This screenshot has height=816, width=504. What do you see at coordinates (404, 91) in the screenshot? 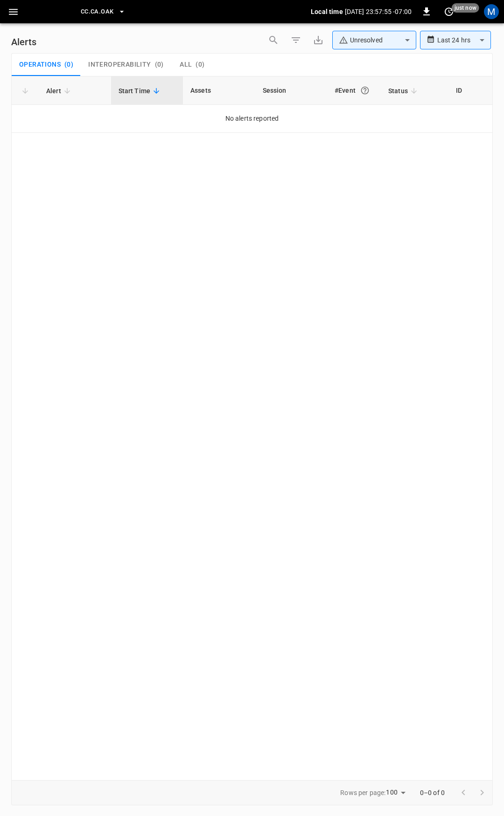
I see `span: Status` at bounding box center [404, 91].